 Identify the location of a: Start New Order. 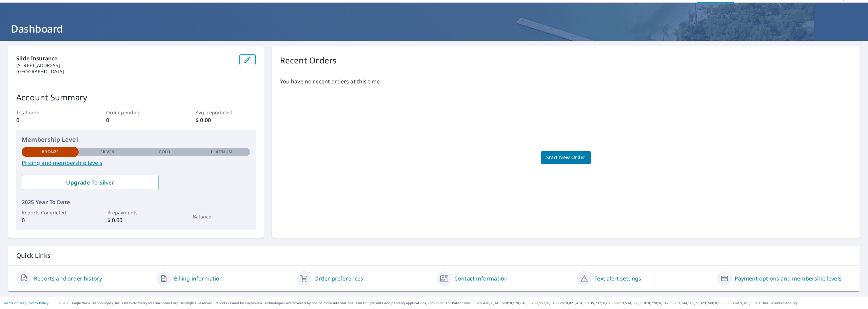
(566, 158).